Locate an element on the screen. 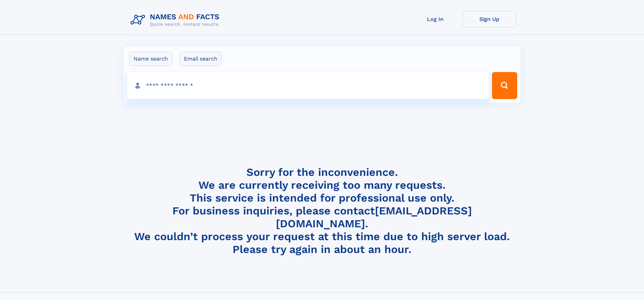 Image resolution: width=644 pixels, height=300 pixels. img: Logo Names and Facts is located at coordinates (176, 20).